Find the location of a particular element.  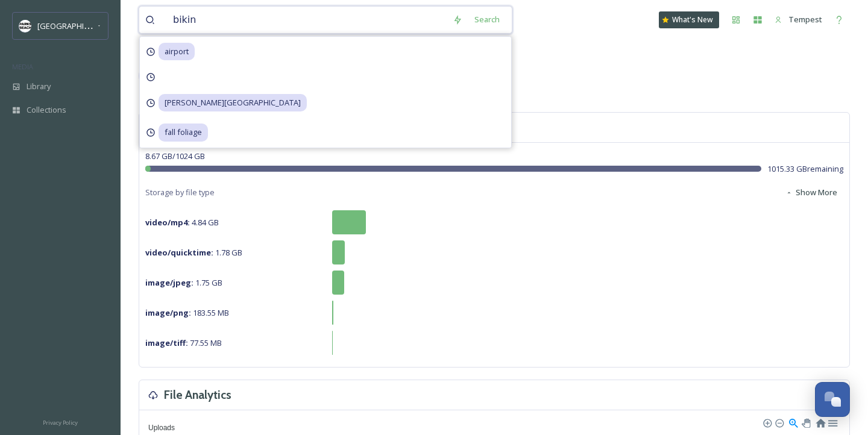

button: Show More is located at coordinates (812, 192).